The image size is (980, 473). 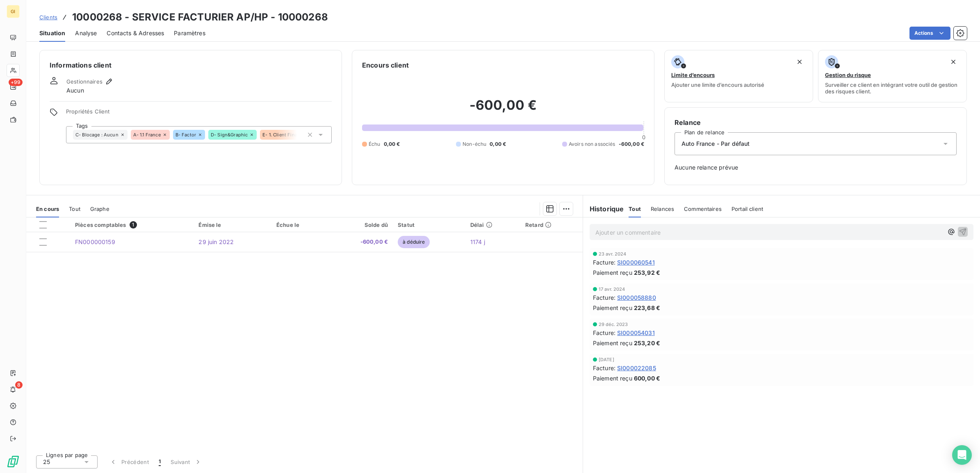 What do you see at coordinates (644, 137) in the screenshot?
I see `span: 0` at bounding box center [644, 137].